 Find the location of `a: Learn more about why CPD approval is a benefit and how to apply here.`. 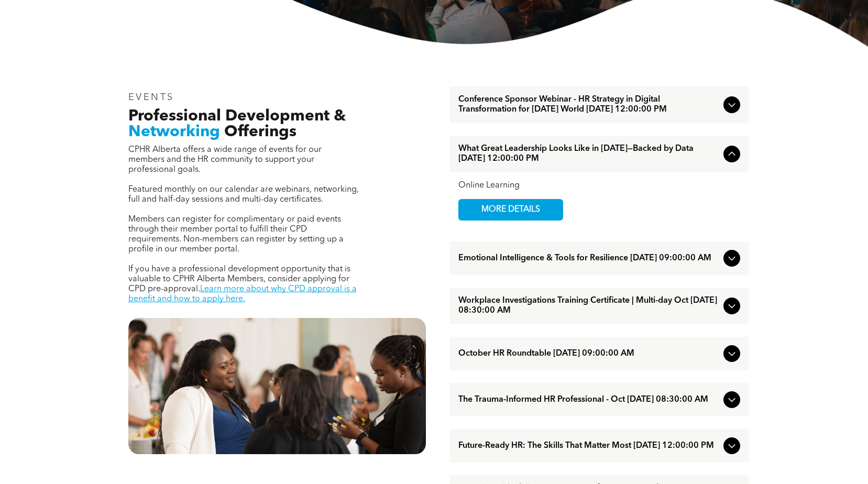

a: Learn more about why CPD approval is a benefit and how to apply here. is located at coordinates (243, 294).